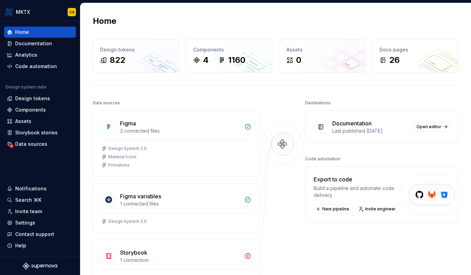 This screenshot has height=275, width=471. Describe the element at coordinates (176, 208) in the screenshot. I see `a: Figma variables1 connected filesDesign System 2.0` at that location.